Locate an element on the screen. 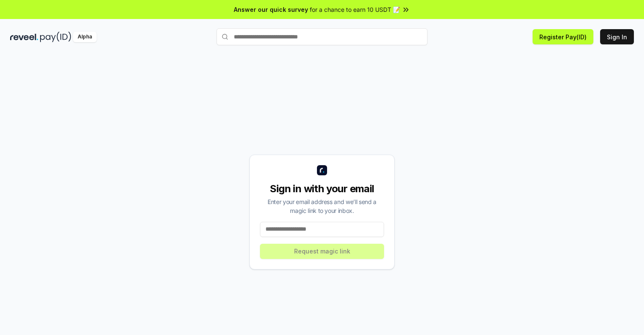 The image size is (644, 335). img: logo_small is located at coordinates (322, 170).